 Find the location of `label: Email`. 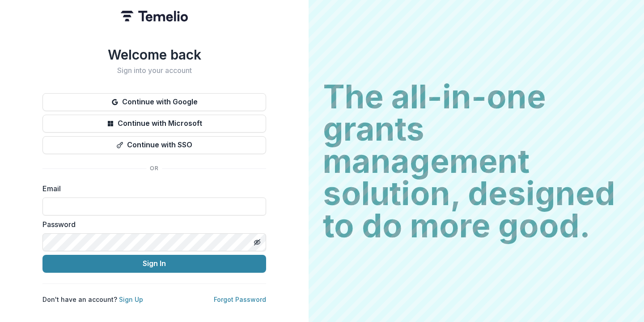

label: Email is located at coordinates (151, 188).